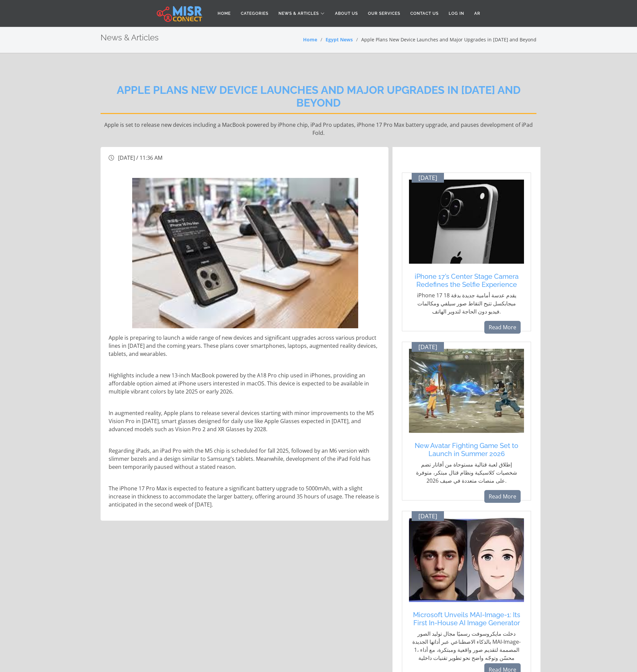 The image size is (637, 672). What do you see at coordinates (179, 13) in the screenshot?
I see `img: main.misr_connect` at bounding box center [179, 13].